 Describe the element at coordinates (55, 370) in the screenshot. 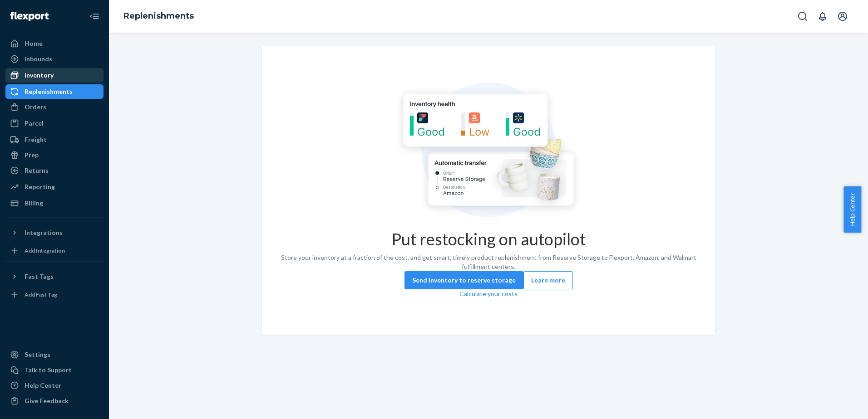

I see `button: Talk to Support` at that location.